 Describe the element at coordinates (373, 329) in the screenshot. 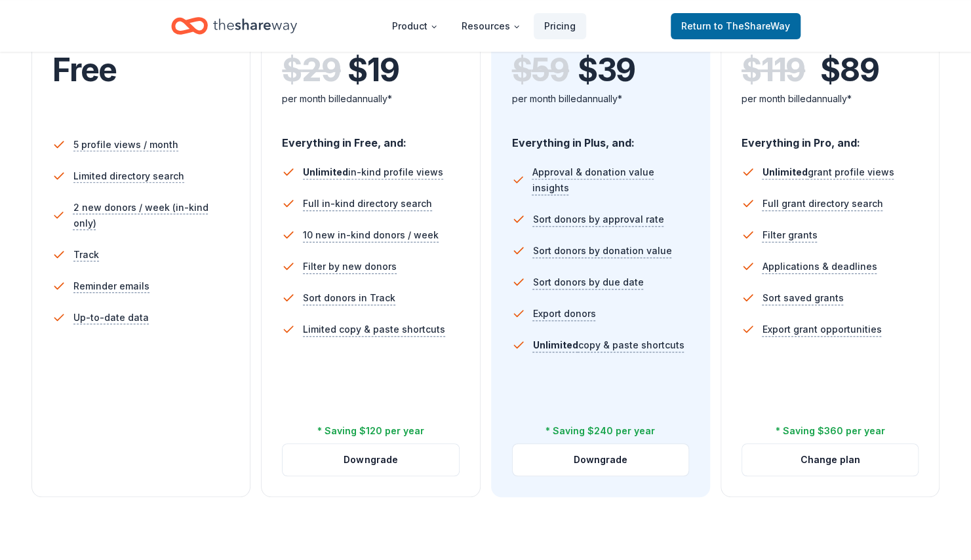

I see `span: Limited copy & paste shortcuts` at that location.